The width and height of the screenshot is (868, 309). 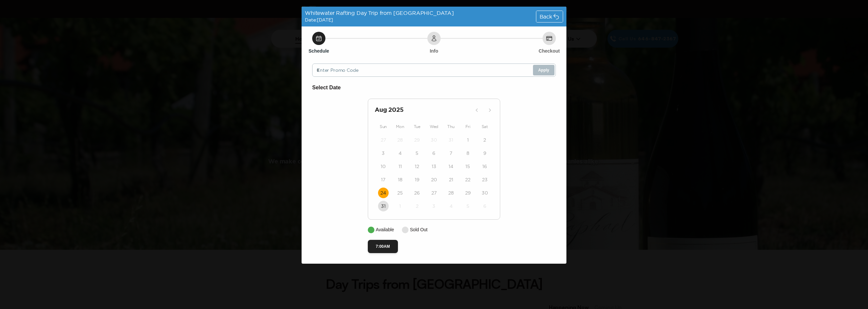 What do you see at coordinates (549, 51) in the screenshot?
I see `h6: Checkout` at bounding box center [549, 51].